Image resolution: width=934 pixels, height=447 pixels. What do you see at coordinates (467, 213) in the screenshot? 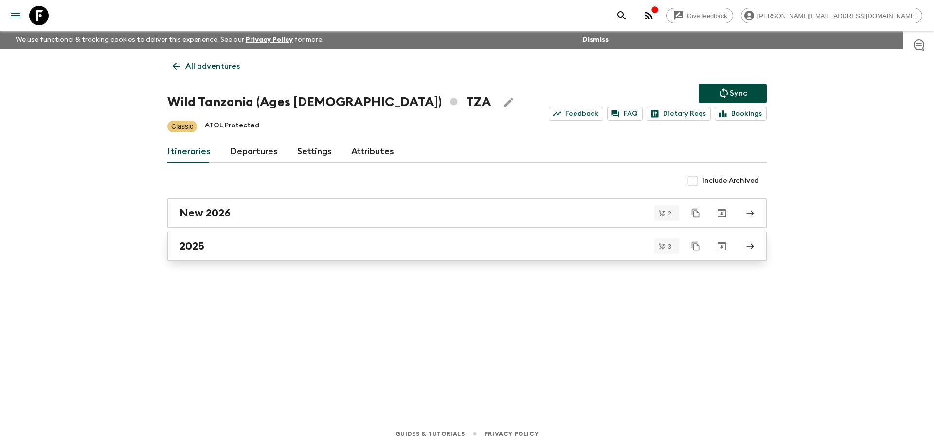
I see `a: New 2026` at bounding box center [467, 213].